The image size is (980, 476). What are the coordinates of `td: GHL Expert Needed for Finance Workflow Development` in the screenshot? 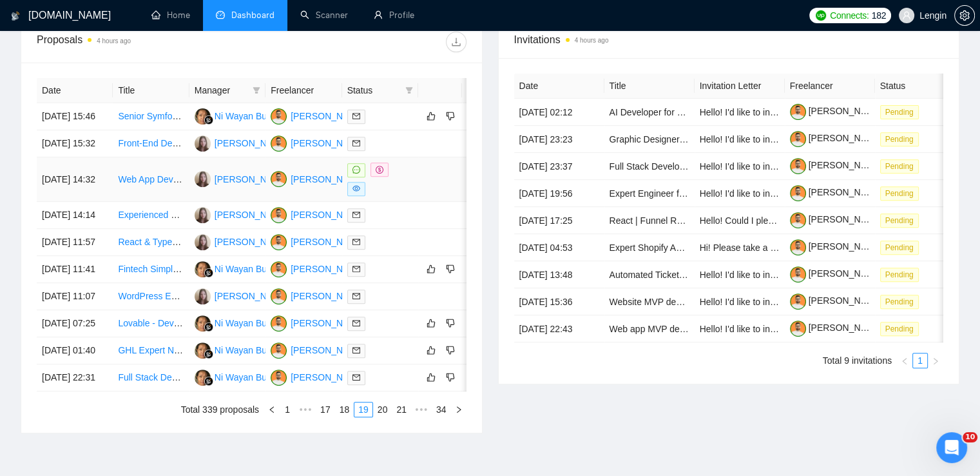 It's located at (151, 351).